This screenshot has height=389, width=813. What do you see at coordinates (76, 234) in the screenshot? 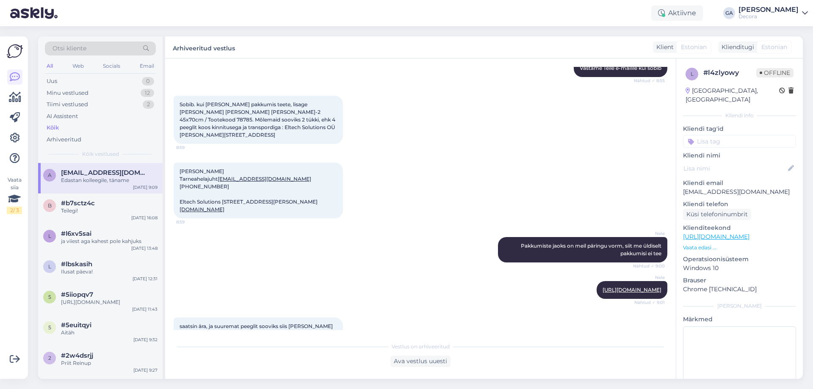
I see `span: #l6xv5sai` at bounding box center [76, 234].